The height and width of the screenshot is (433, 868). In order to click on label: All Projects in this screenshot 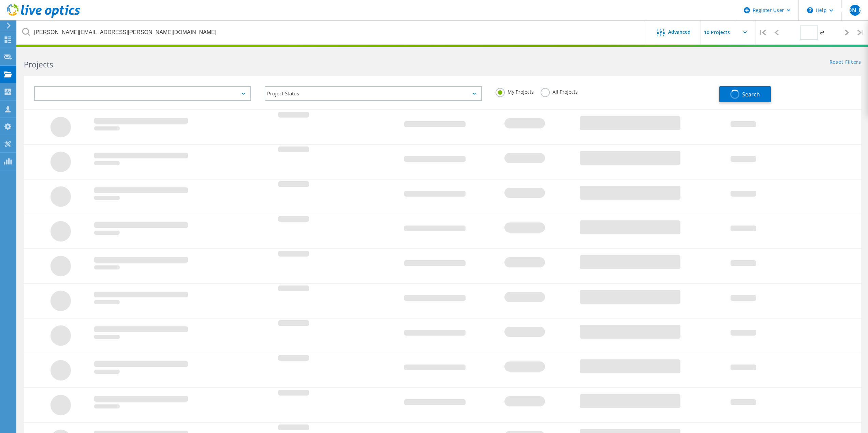, I will do `click(559, 91)`.